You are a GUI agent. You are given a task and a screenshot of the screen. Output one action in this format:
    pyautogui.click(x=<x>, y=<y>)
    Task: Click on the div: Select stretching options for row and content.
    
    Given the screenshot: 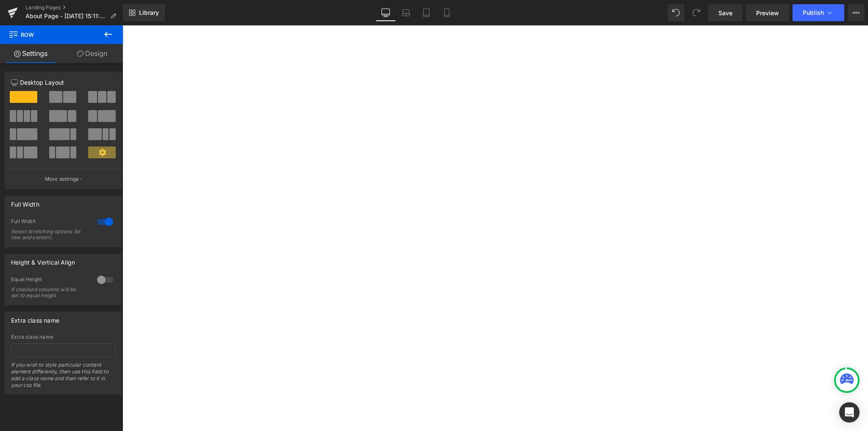 What is the action you would take?
    pyautogui.click(x=49, y=234)
    